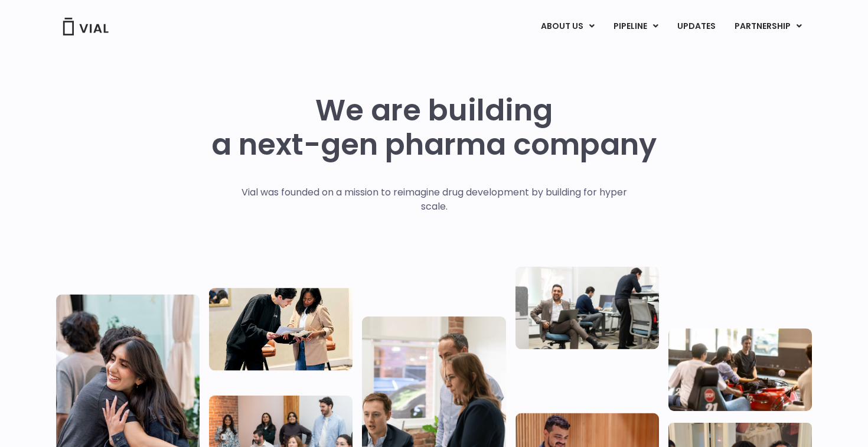 This screenshot has height=447, width=868. I want to click on a: ABOUT USMenu Toggle, so click(568, 27).